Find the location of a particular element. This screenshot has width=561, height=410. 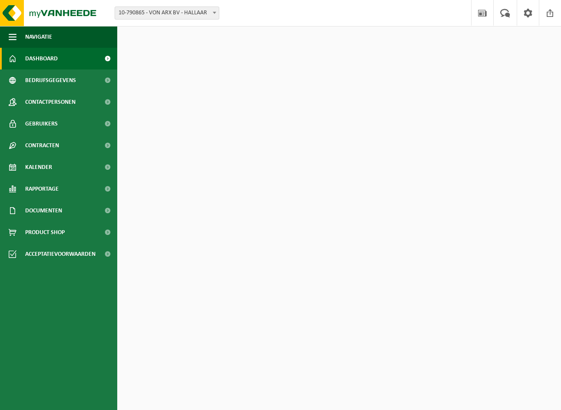

span: Dashboard is located at coordinates (41, 59).